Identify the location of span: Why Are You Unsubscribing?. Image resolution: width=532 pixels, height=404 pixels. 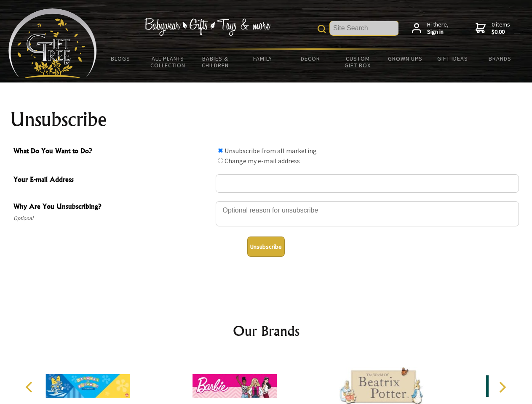
(113, 208).